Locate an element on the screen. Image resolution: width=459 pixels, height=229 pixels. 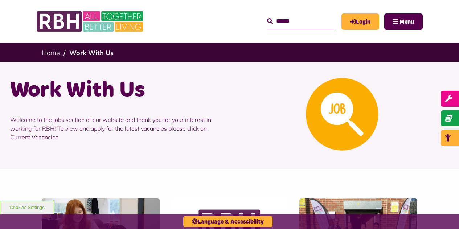
img: Looking For A Job is located at coordinates (342, 114).